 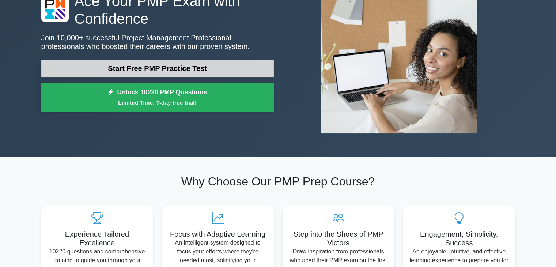 I want to click on p: Join 10,000+ successful Project Management Professional professionals who boosted their careers w..., so click(x=158, y=42).